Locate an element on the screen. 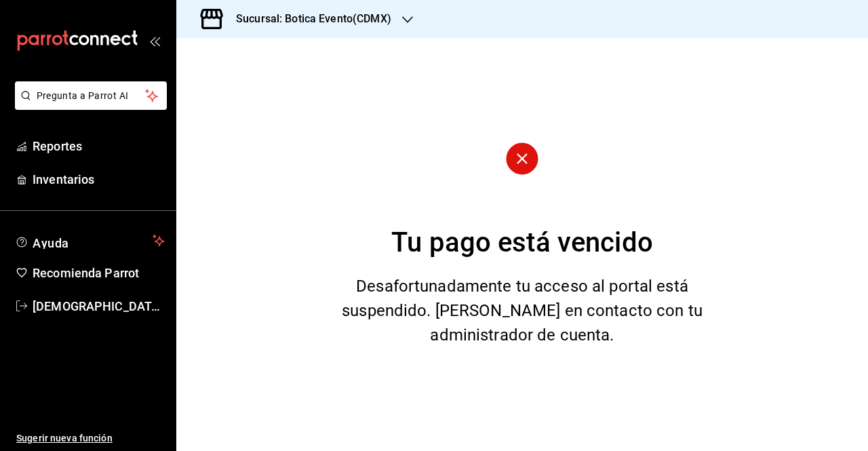 Image resolution: width=868 pixels, height=451 pixels. button: open_drawer_menu is located at coordinates (154, 41).